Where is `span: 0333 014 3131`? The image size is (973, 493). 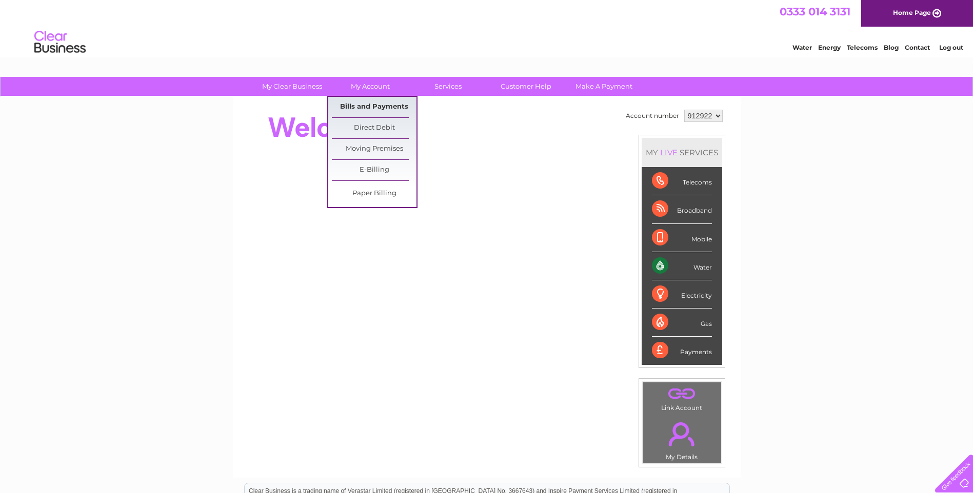 span: 0333 014 3131 is located at coordinates (815, 11).